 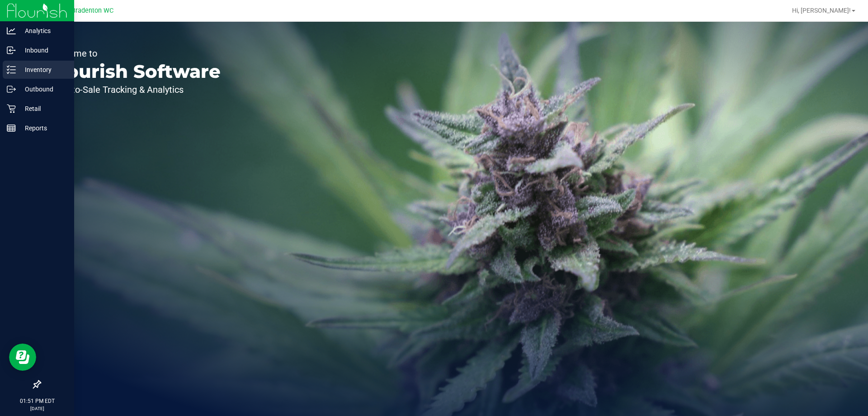 I want to click on inline-svg: Reports, so click(x=11, y=128).